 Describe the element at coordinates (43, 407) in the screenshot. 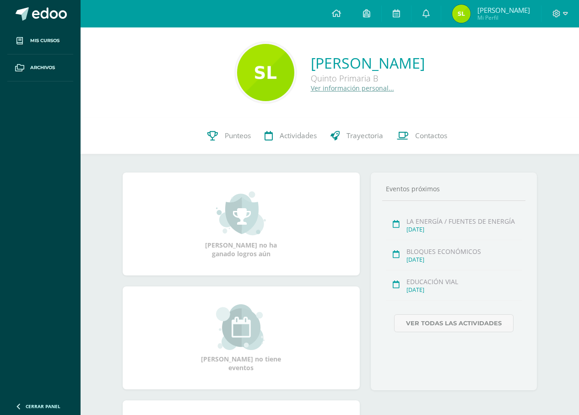

I see `span: Cerrar panel` at that location.